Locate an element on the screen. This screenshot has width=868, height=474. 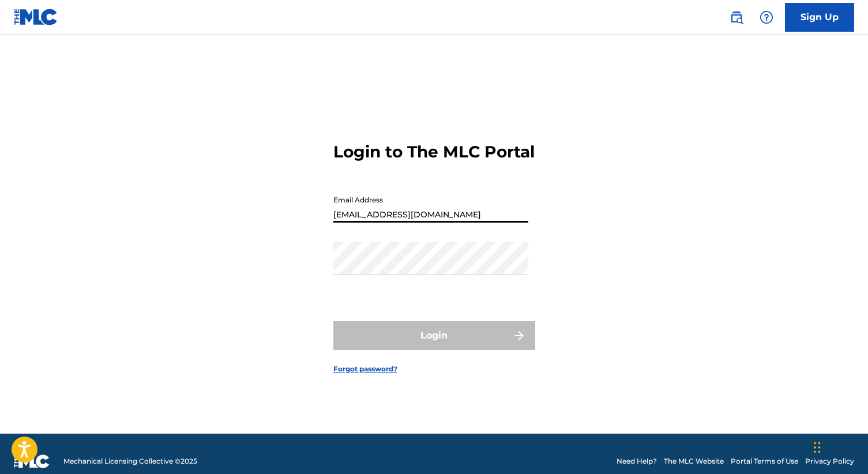
img: MLC Logo is located at coordinates (36, 17).